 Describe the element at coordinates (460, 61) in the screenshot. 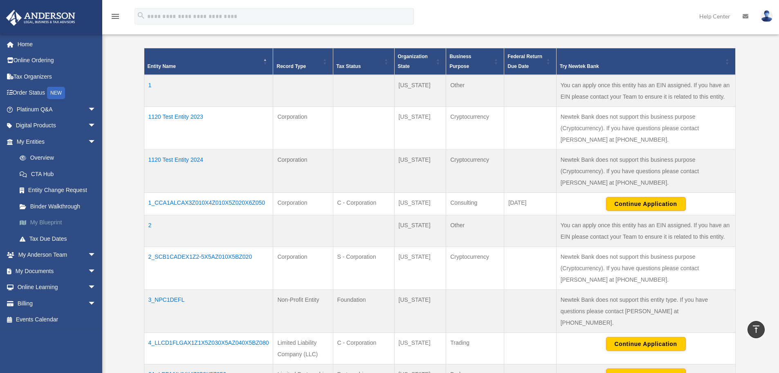

I see `span: Business Purpose` at that location.